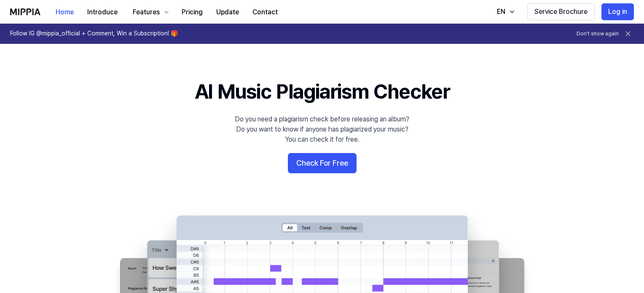 The image size is (644, 293). I want to click on a: Pricing, so click(192, 12).